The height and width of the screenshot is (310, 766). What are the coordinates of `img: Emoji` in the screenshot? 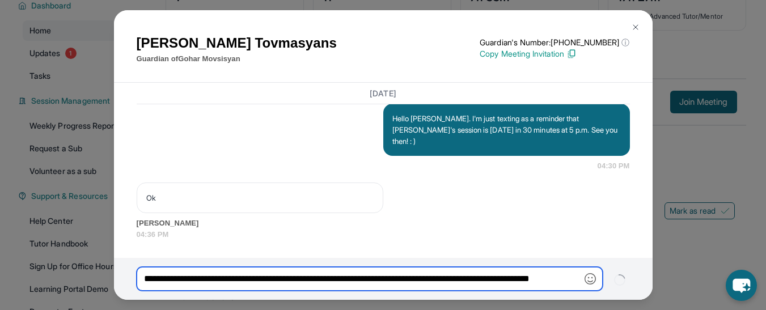 It's located at (590, 279).